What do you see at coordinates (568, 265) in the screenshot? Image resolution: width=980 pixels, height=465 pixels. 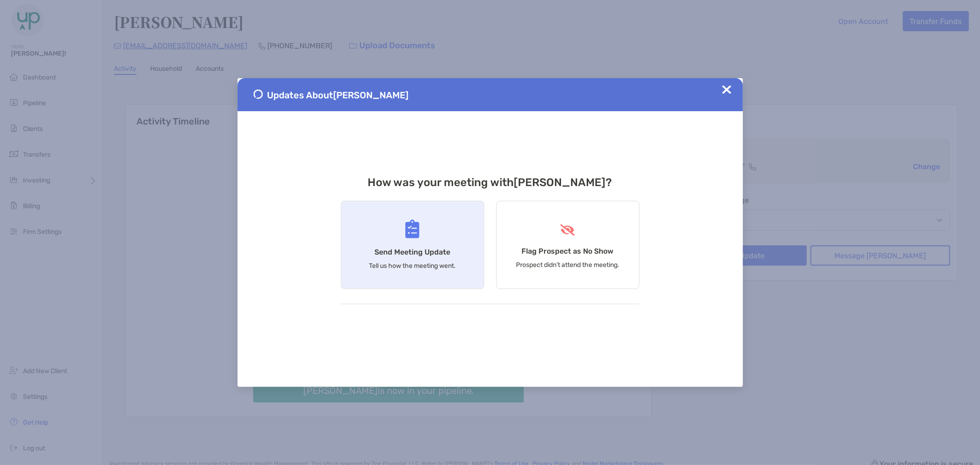 I see `p: Prospect didn’t attend the meeting.` at bounding box center [568, 265].